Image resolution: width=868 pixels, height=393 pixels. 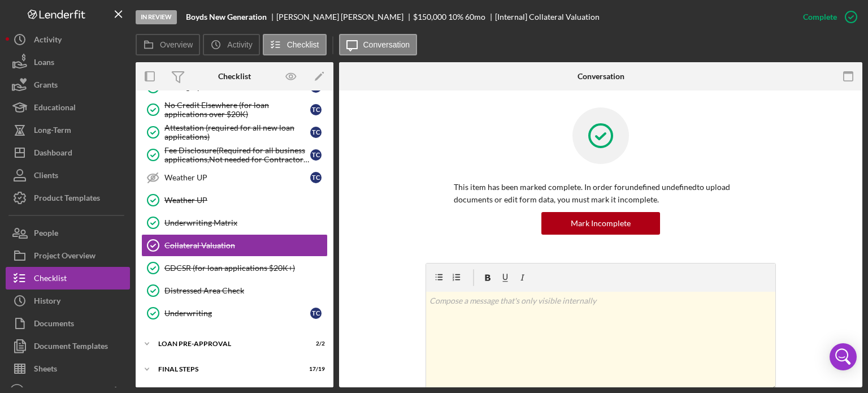 What do you see at coordinates (46, 234) in the screenshot?
I see `div: People` at bounding box center [46, 234].